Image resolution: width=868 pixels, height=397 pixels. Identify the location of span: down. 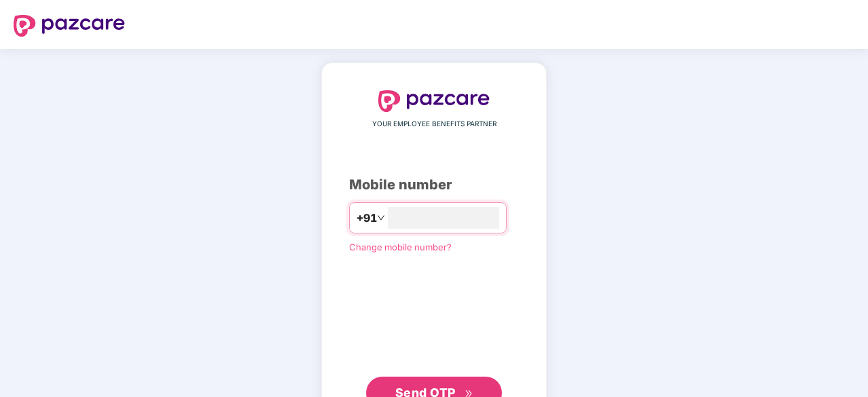
(381, 218).